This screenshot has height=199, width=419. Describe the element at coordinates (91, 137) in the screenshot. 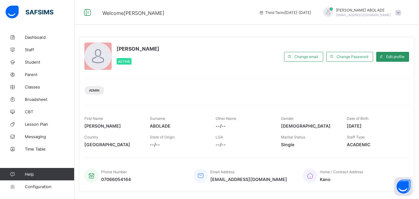

I see `span: Country` at that location.